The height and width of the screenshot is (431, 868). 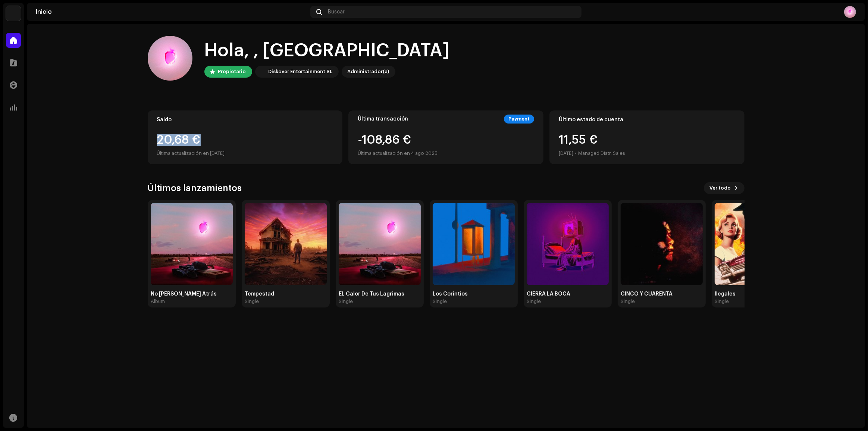 What do you see at coordinates (601, 154) in the screenshot?
I see `div: Managed Distr. Sales` at bounding box center [601, 154].